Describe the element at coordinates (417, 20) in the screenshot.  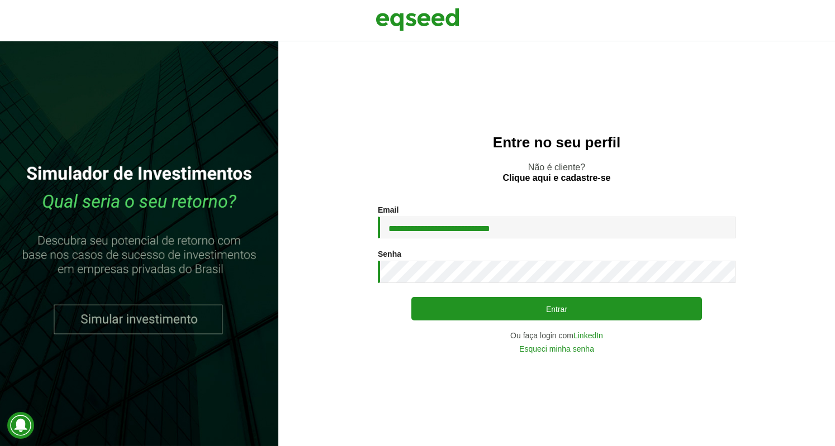
I see `img: EqSeed Logo` at that location.